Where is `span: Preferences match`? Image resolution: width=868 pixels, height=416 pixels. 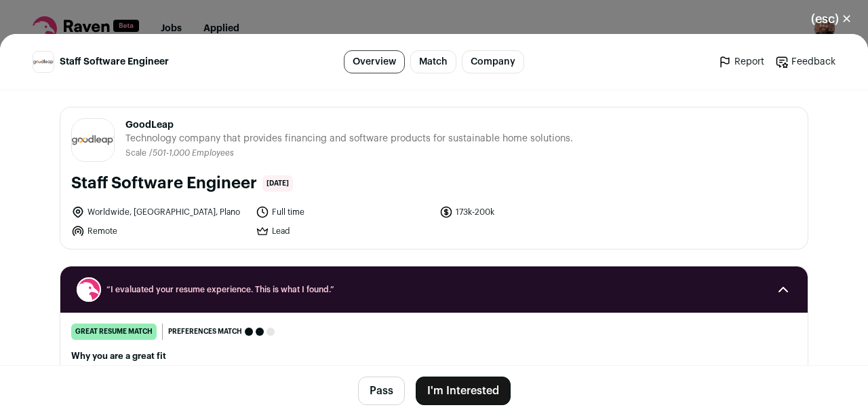
span: Preferences match is located at coordinates (205, 332).